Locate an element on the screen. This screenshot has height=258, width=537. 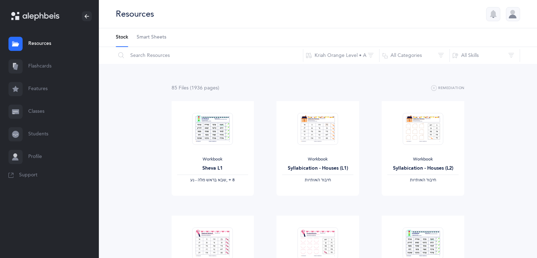
button: All Categories is located at coordinates (415, 55).